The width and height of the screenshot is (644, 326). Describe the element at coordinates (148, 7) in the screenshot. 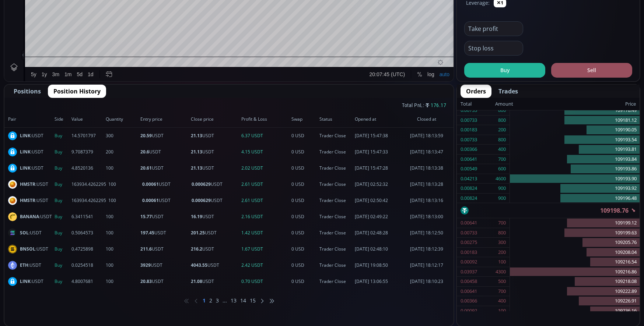

I see `div: Indicators` at that location.